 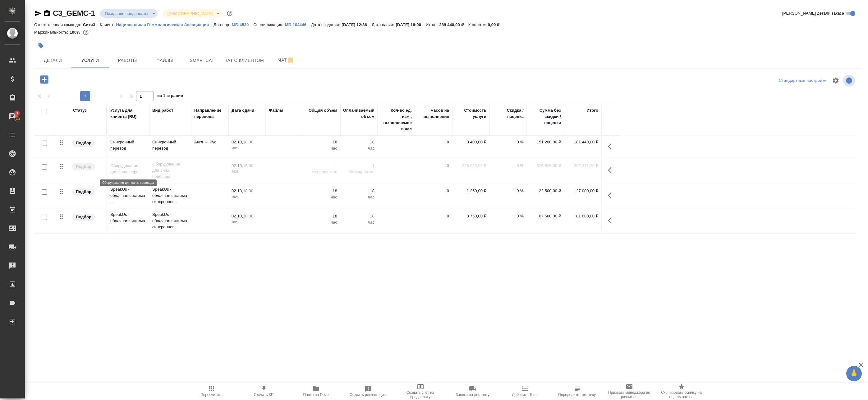 I want to click on p: Договор:, so click(x=222, y=24).